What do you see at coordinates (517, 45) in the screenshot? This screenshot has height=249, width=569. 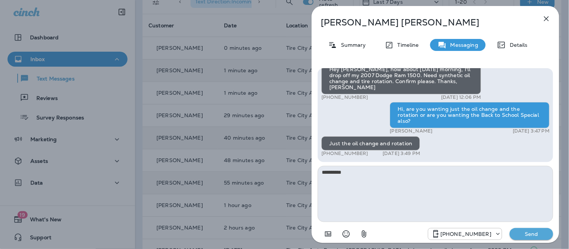 I see `p: Details` at bounding box center [517, 45].